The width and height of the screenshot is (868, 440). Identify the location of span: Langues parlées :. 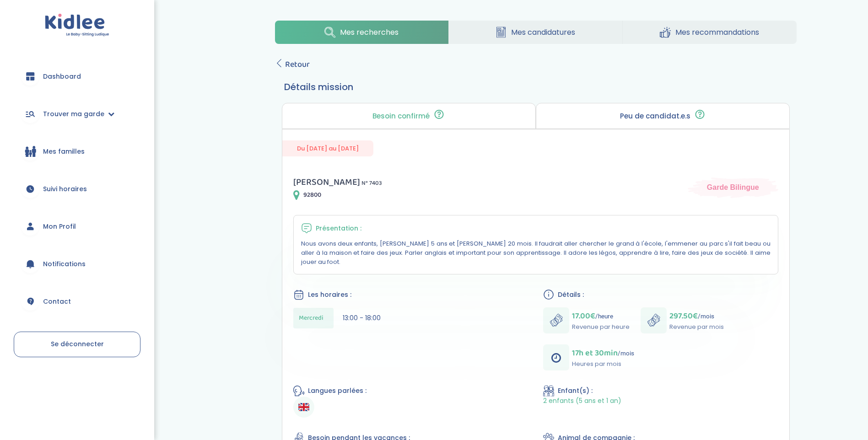
(337, 391).